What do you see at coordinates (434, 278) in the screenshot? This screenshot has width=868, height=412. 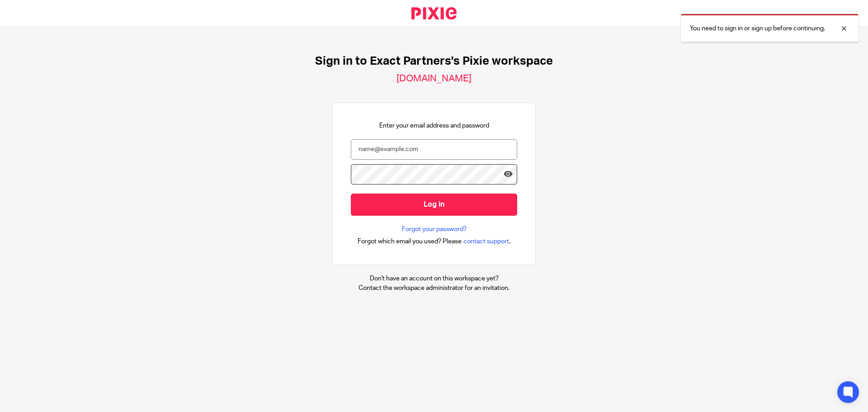 I see `p: Don't have an account on this workspace yet?` at bounding box center [434, 278].